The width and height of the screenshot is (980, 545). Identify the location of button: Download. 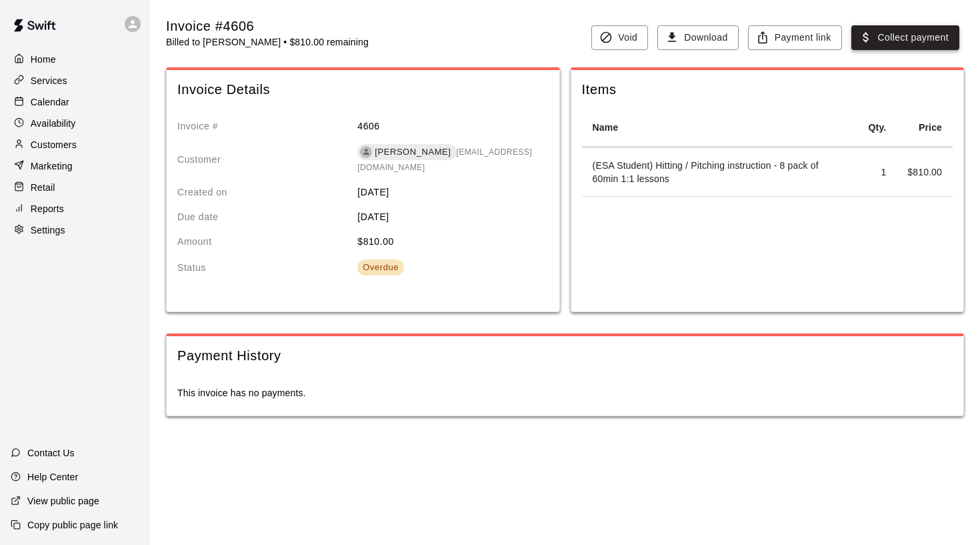
(698, 37).